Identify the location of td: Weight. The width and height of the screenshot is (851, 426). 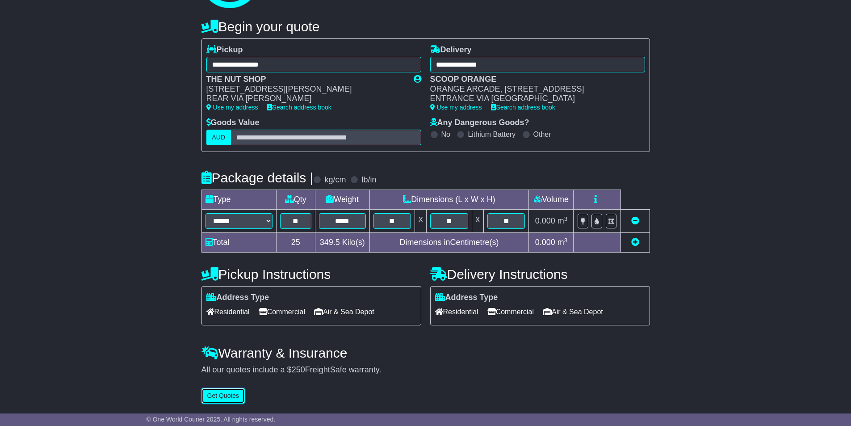
(342, 200).